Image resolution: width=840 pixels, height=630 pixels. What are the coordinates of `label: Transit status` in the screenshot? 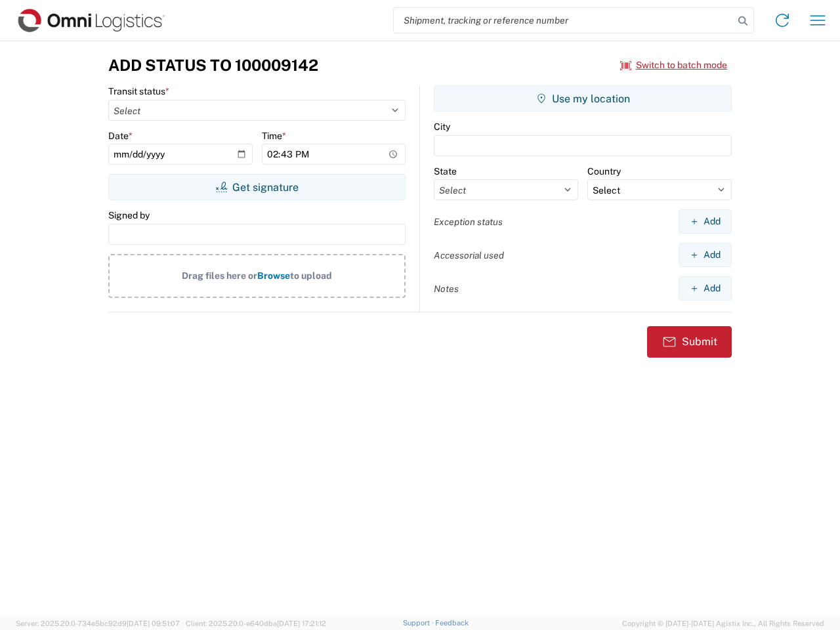 It's located at (138, 91).